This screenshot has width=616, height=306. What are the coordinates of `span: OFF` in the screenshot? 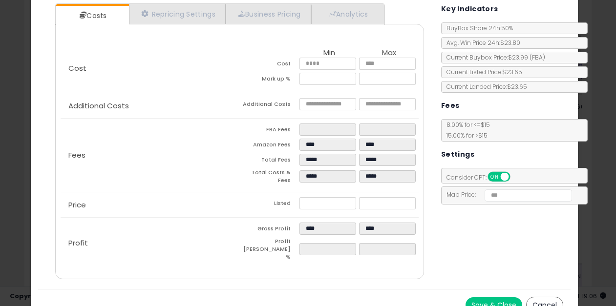 It's located at (516, 177).